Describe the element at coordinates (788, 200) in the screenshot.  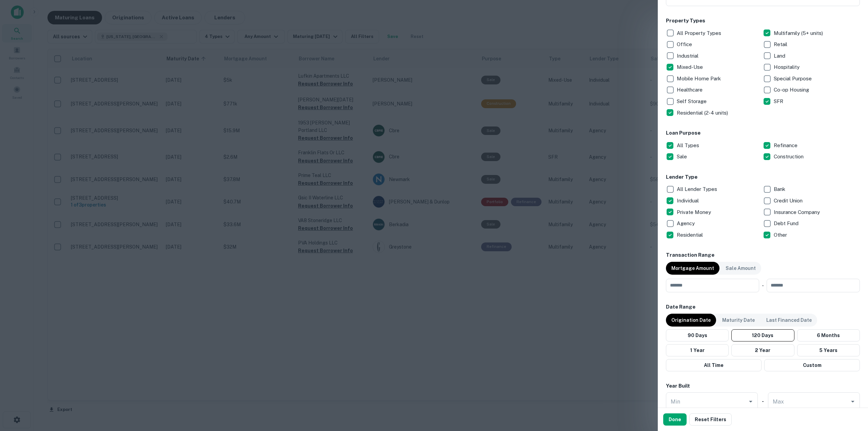
I see `p: Credit Union` at that location.